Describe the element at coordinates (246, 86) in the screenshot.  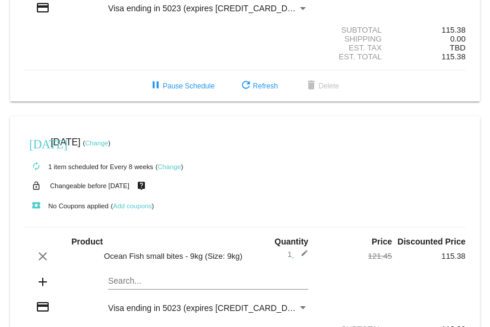
I see `mat-icon: refresh` at that location.